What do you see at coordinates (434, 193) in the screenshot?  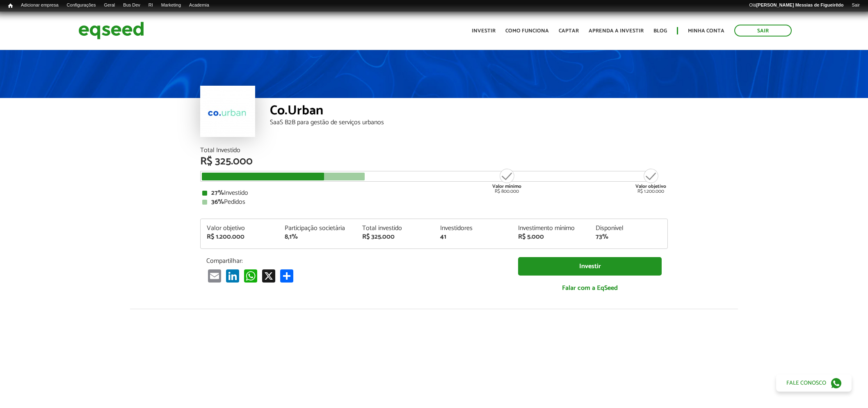 I see `div: Investido` at bounding box center [434, 193].